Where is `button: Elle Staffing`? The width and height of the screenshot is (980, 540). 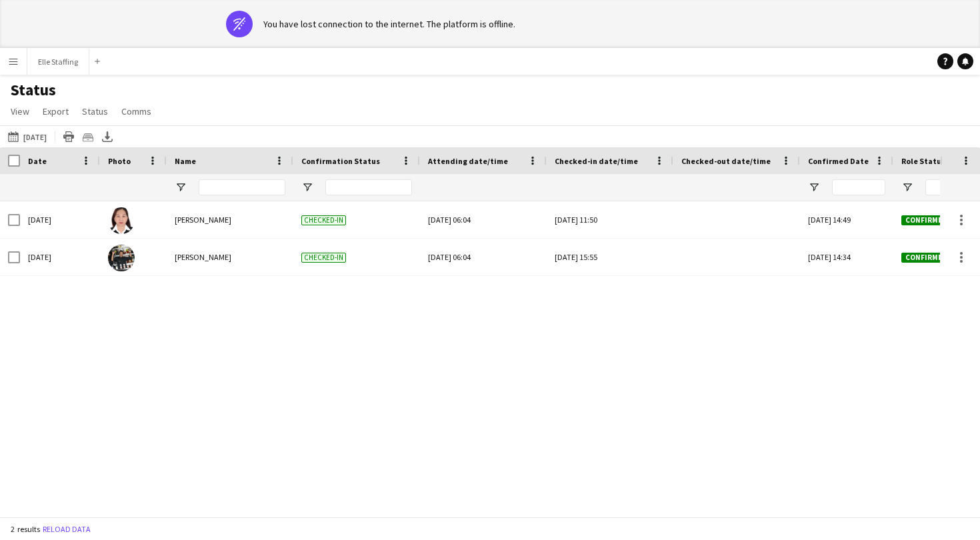 button: Elle Staffing is located at coordinates (58, 61).